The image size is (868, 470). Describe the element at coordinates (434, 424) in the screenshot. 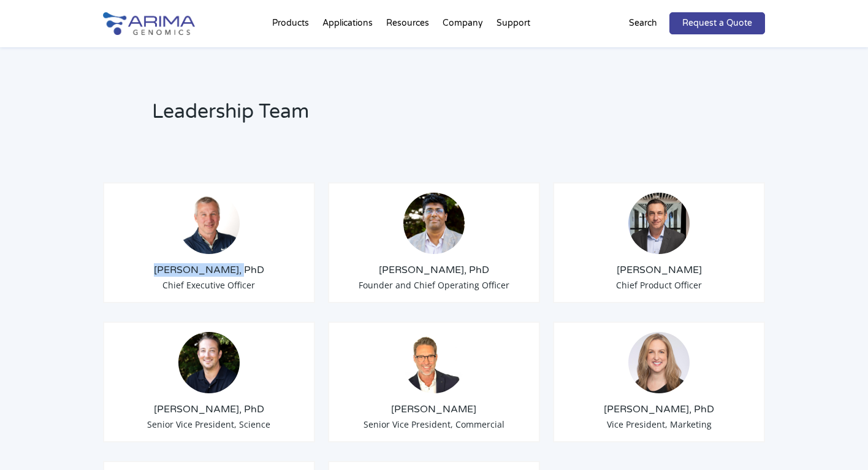

I see `span: Senior Vice President, Commercial` at that location.